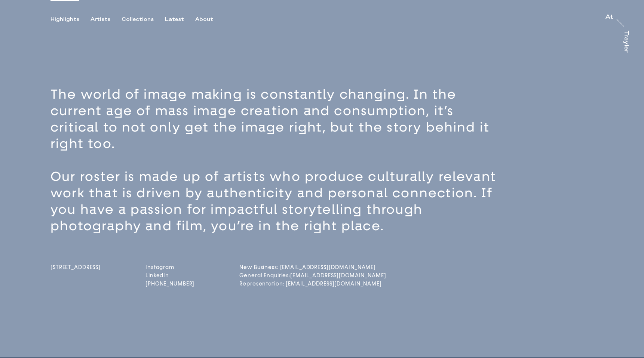 This screenshot has width=644, height=358. What do you see at coordinates (609, 18) in the screenshot?
I see `a: At` at bounding box center [609, 18].